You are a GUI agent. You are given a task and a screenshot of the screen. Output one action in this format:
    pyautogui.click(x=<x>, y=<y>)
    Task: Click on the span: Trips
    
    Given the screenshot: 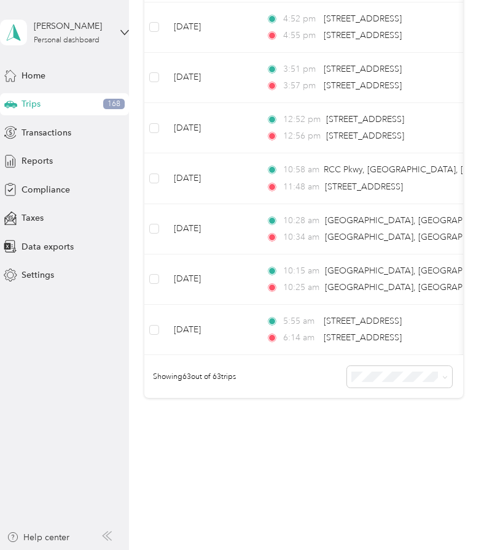 What is the action you would take?
    pyautogui.click(x=31, y=104)
    